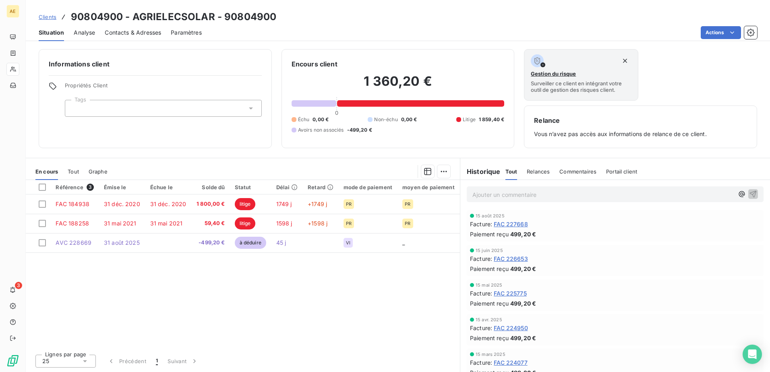  What do you see at coordinates (489, 250) in the screenshot?
I see `span: 15 juin 2025` at bounding box center [489, 250].